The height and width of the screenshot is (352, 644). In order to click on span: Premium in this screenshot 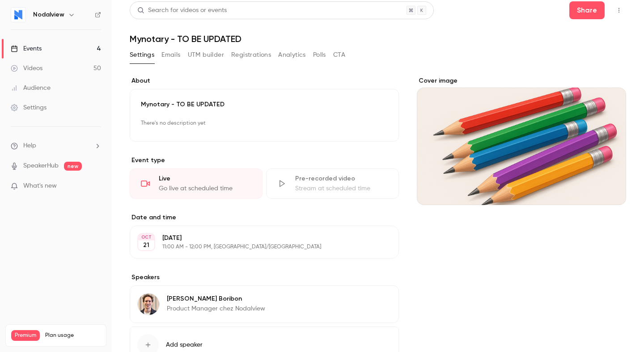, I will do `click(25, 335)`.